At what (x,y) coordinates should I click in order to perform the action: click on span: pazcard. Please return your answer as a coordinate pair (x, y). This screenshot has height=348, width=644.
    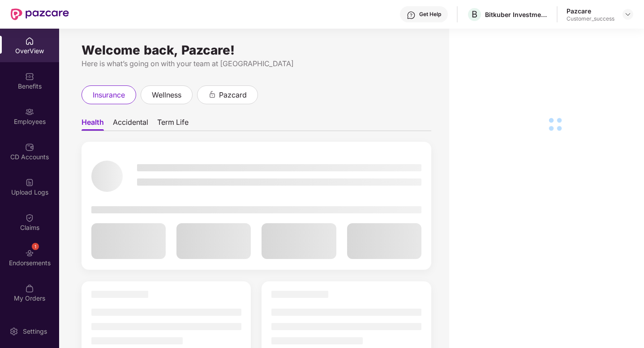
    Looking at the image, I should click on (233, 95).